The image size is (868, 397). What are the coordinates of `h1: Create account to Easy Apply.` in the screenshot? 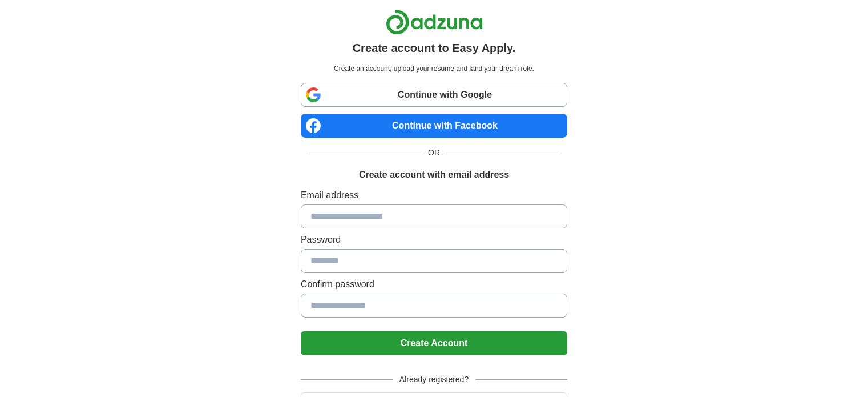 It's located at (434, 48).